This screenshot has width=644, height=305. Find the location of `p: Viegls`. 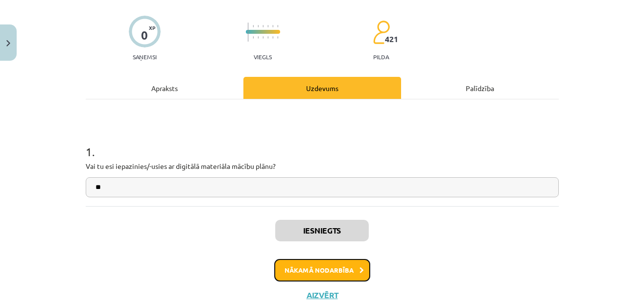

p: Viegls is located at coordinates (262, 57).